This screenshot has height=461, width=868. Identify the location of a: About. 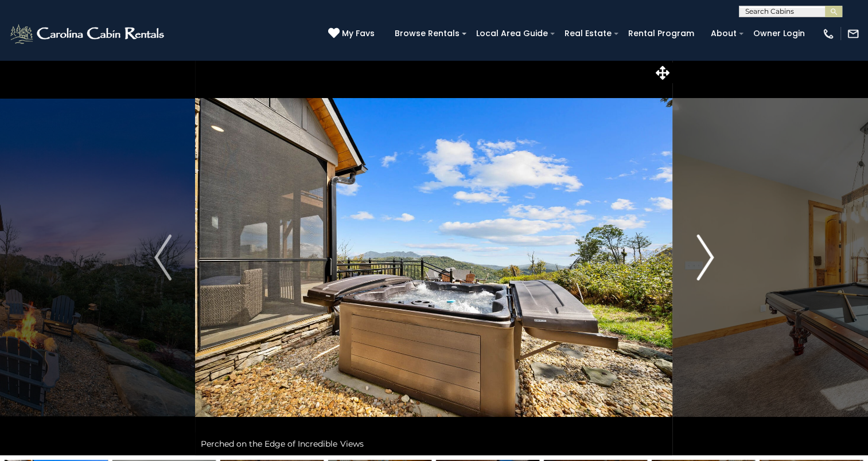
(724, 34).